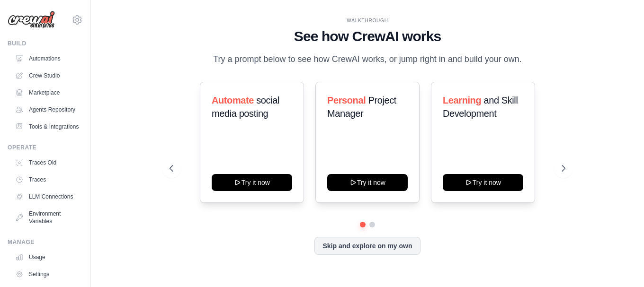 Image resolution: width=644 pixels, height=287 pixels. I want to click on span: Automate, so click(232, 100).